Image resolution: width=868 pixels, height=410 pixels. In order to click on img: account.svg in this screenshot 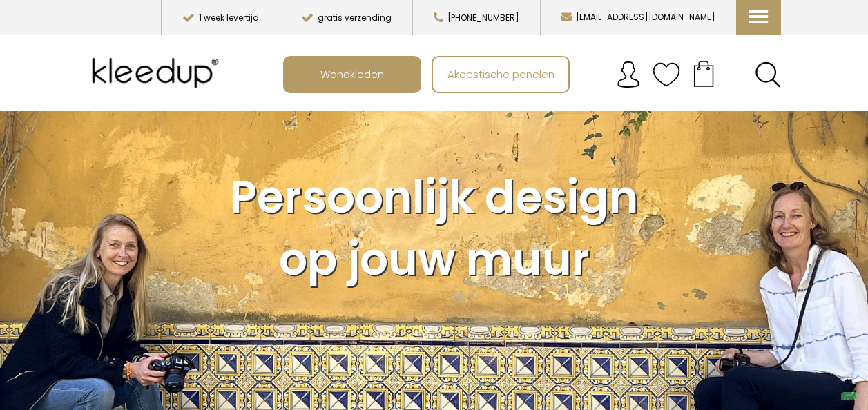, I will do `click(628, 75)`.